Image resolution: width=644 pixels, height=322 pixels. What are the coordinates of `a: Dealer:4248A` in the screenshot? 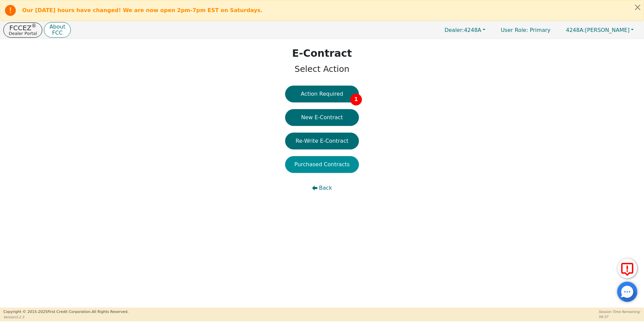 It's located at (464, 30).